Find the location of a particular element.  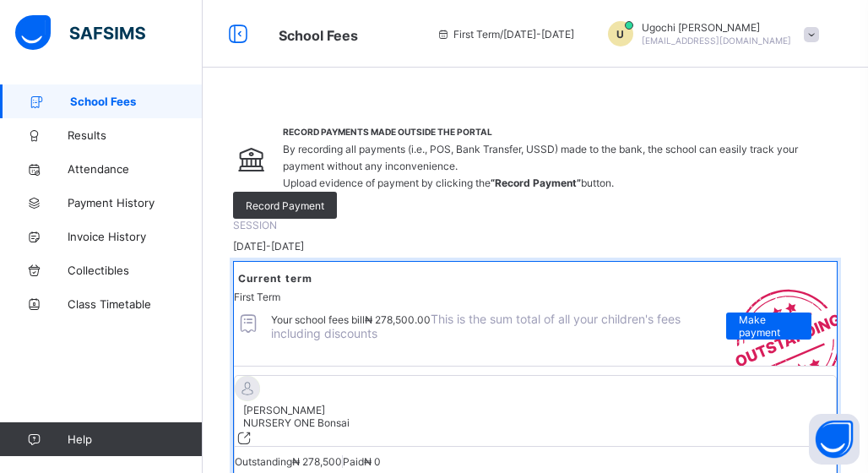

span: Collectibles is located at coordinates (135, 270).